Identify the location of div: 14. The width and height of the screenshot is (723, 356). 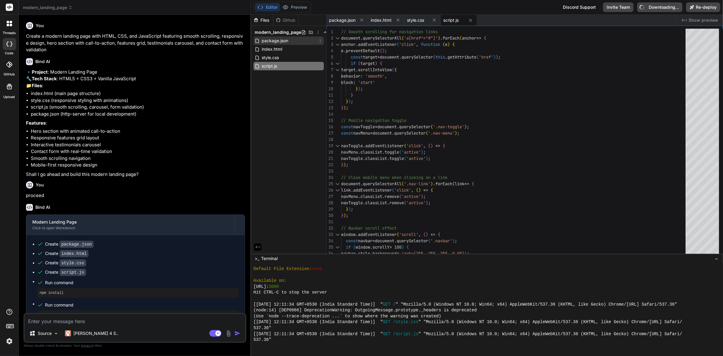
(330, 114).